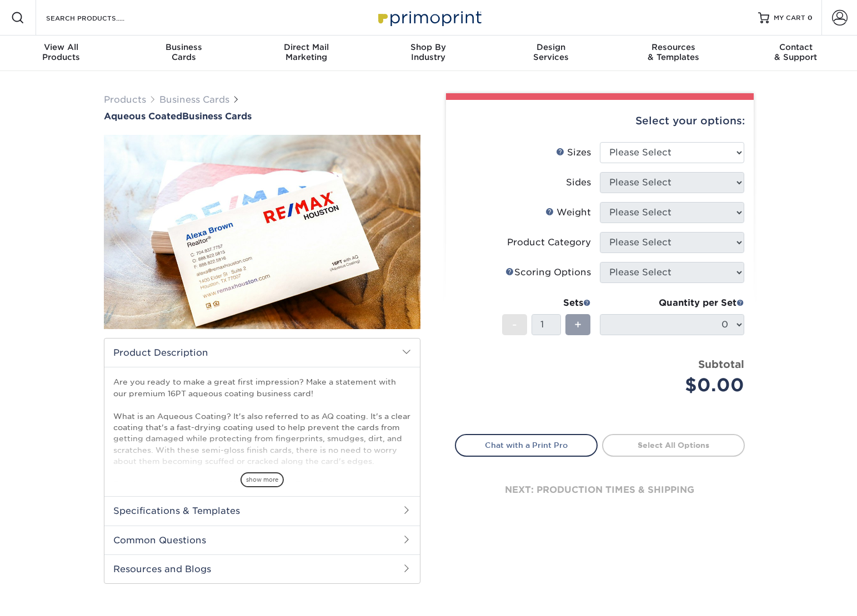 This screenshot has width=857, height=616. Describe the element at coordinates (306, 53) in the screenshot. I see `a: Direct MailMarketing` at that location.